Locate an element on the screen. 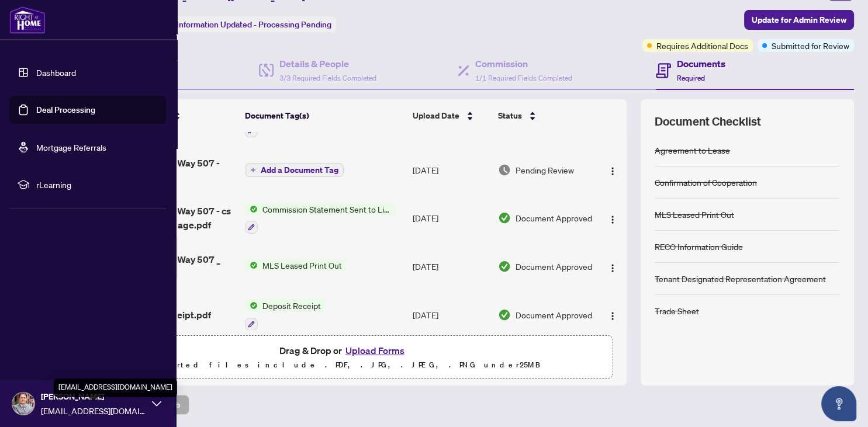 The width and height of the screenshot is (868, 427). button: Add a Document Tag is located at coordinates (294, 170).